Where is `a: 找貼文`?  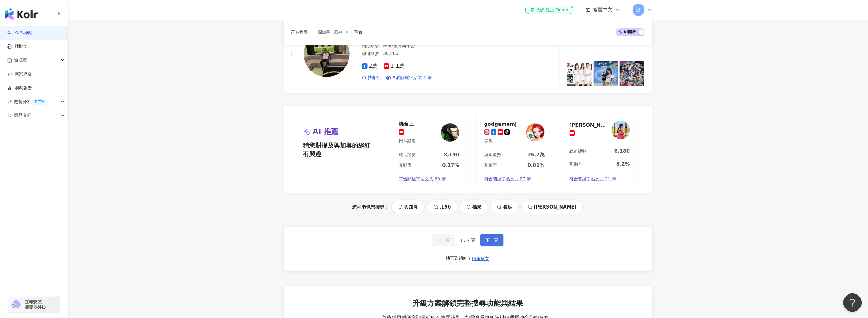
a: 找貼文 is located at coordinates (18, 47).